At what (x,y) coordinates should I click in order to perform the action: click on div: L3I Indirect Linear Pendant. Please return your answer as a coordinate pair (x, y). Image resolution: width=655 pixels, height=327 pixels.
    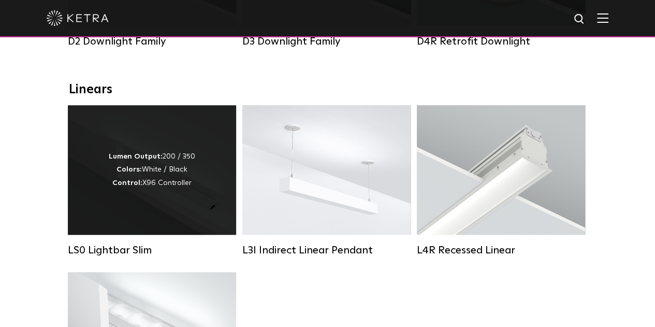
    Looking at the image, I should click on (326, 250).